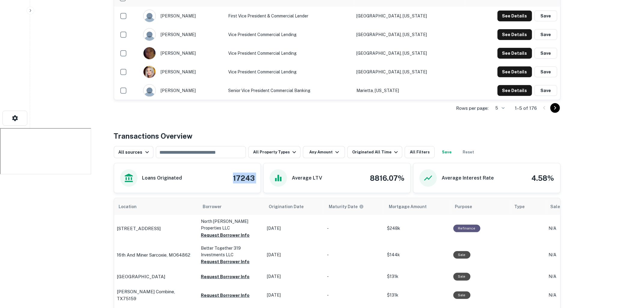 This screenshot has width=644, height=308. What do you see at coordinates (150, 72) in the screenshot?
I see `img: 1575597184659` at bounding box center [150, 72].